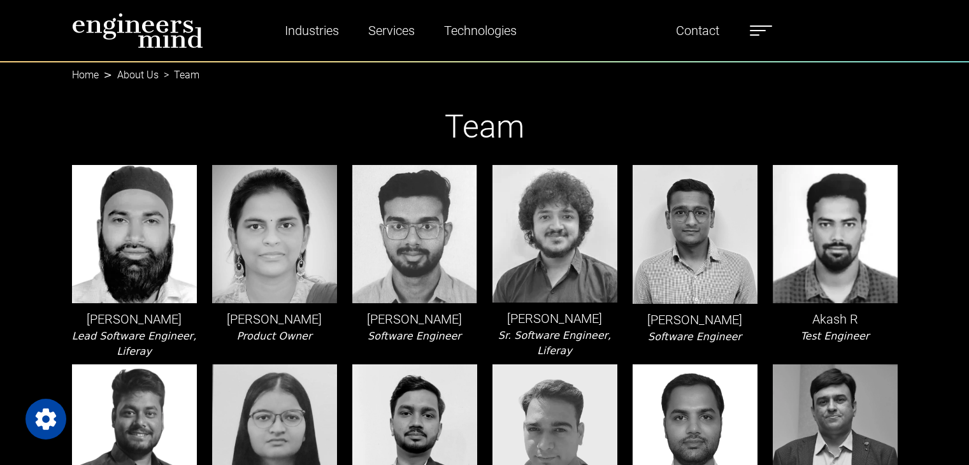 The width and height of the screenshot is (969, 465). Describe the element at coordinates (481, 31) in the screenshot. I see `a: Technologies` at that location.